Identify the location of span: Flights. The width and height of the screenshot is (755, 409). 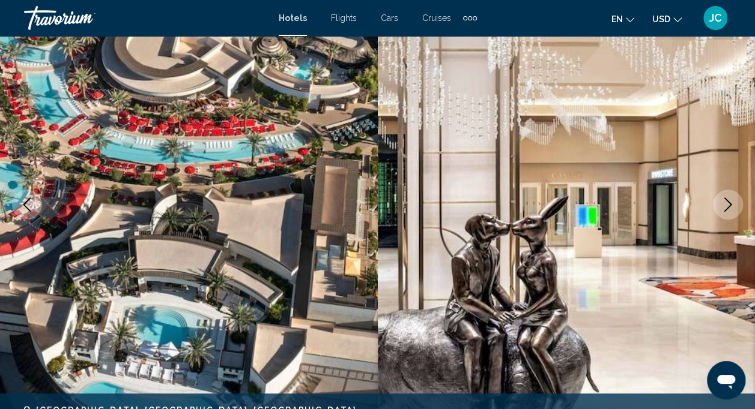
(343, 18).